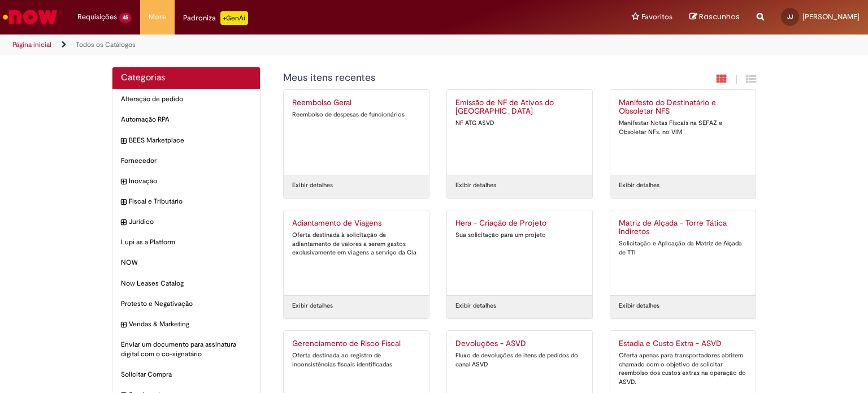 Image resolution: width=868 pixels, height=393 pixels. I want to click on div: NF ATG ASVD, so click(519, 124).